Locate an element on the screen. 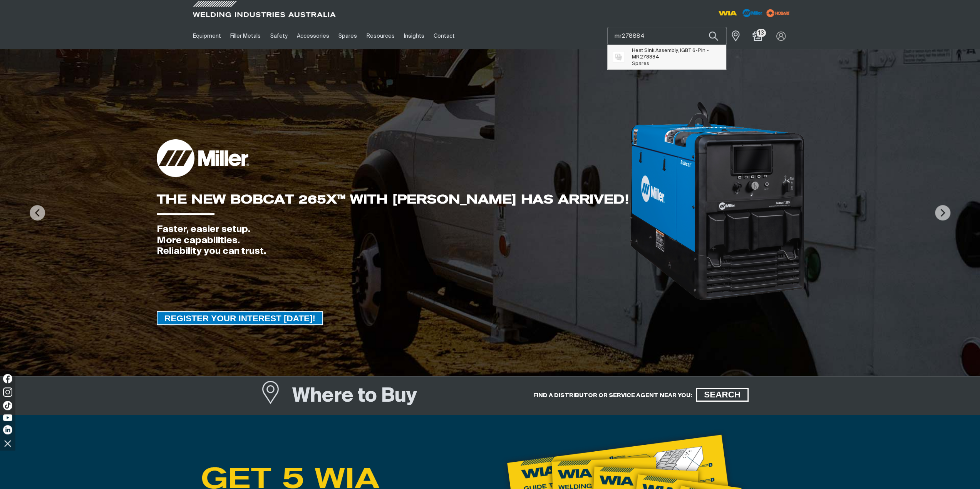 The height and width of the screenshot is (489, 980). span: Spares is located at coordinates (640, 63).